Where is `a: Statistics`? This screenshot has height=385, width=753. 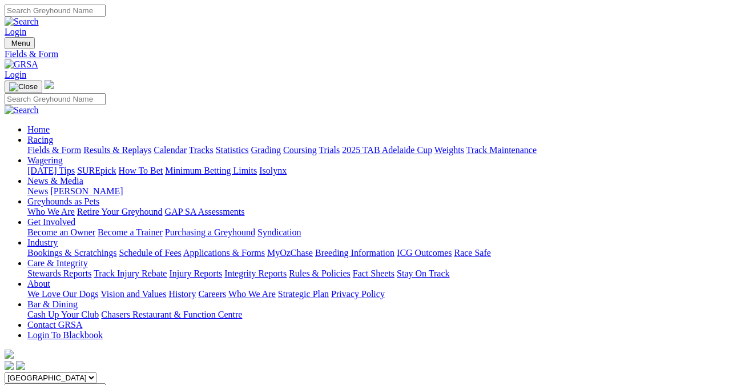 a: Statistics is located at coordinates (232, 150).